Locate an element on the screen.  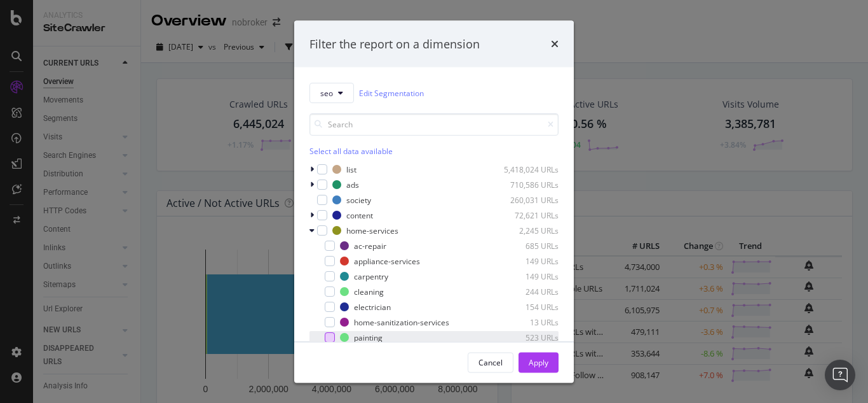
button: seo is located at coordinates (331, 93).